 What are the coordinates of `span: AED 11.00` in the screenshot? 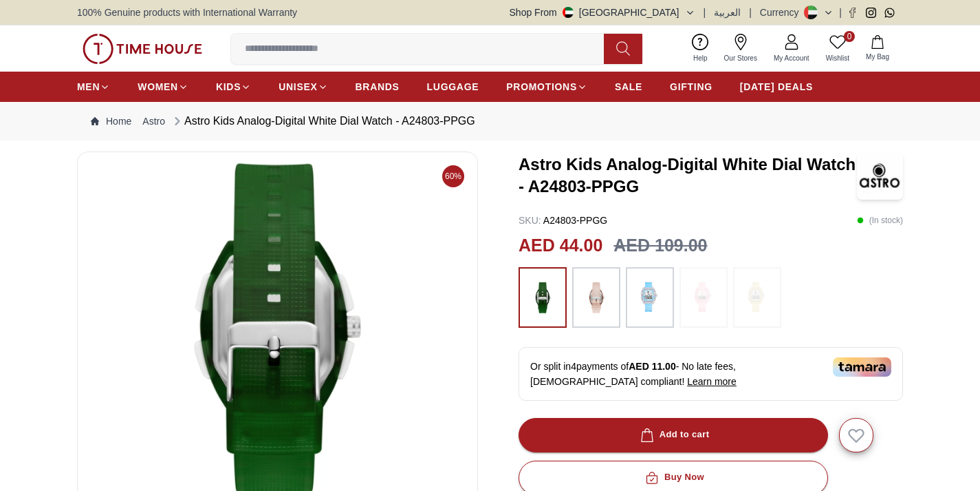 It's located at (652, 366).